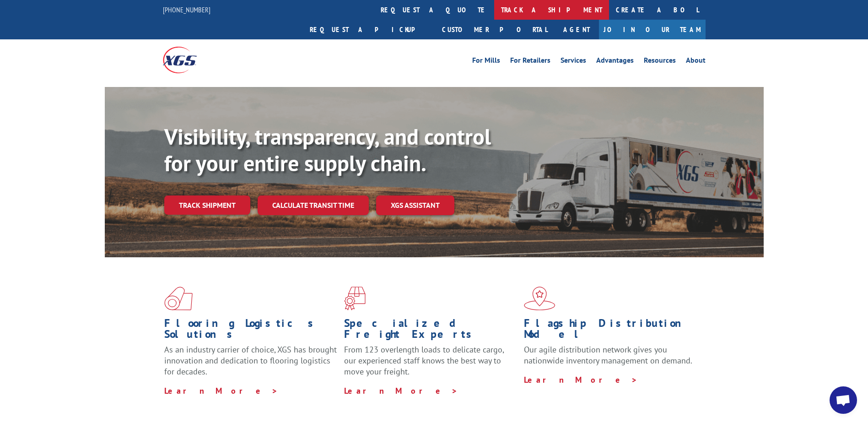 This screenshot has height=423, width=868. I want to click on a: Track shipment, so click(207, 205).